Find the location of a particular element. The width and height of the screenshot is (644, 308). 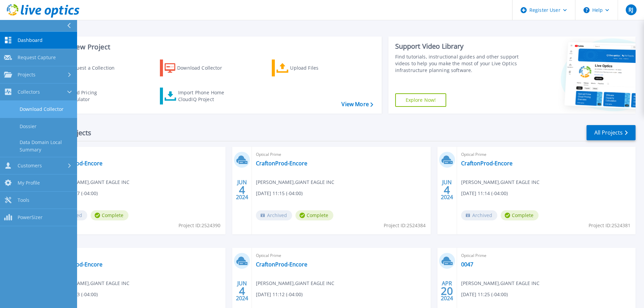

a: Upload Files is located at coordinates (309, 68).